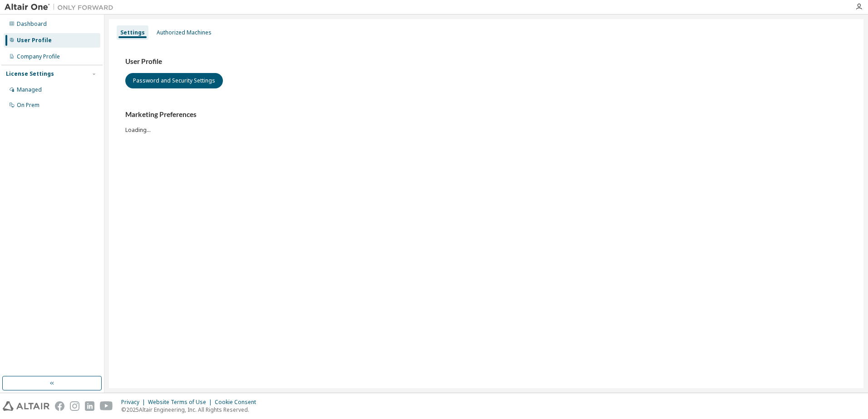 This screenshot has width=868, height=419. I want to click on div: Dashboard, so click(32, 24).